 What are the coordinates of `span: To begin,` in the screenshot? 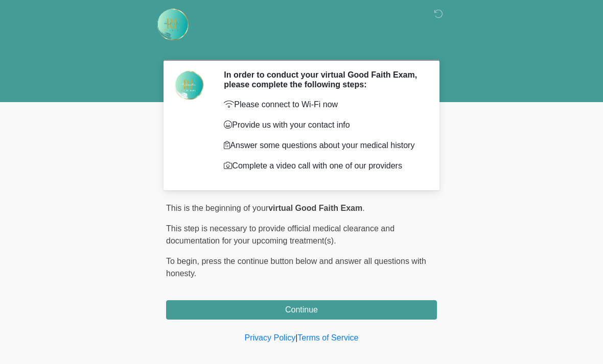 It's located at (183, 261).